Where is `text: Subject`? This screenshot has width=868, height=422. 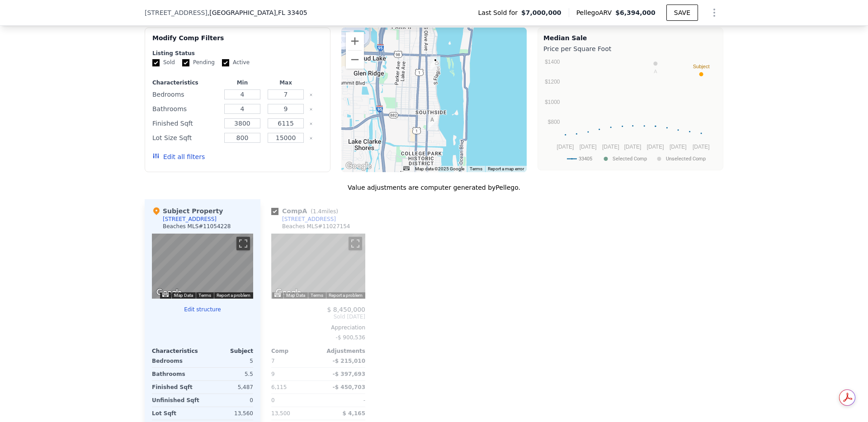
text: Subject is located at coordinates (701, 66).